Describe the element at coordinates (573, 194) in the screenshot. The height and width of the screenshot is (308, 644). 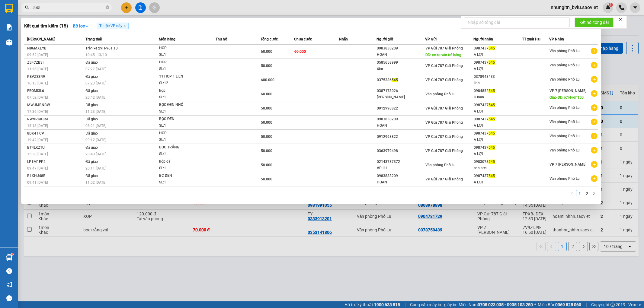
I see `button: left` at that location.